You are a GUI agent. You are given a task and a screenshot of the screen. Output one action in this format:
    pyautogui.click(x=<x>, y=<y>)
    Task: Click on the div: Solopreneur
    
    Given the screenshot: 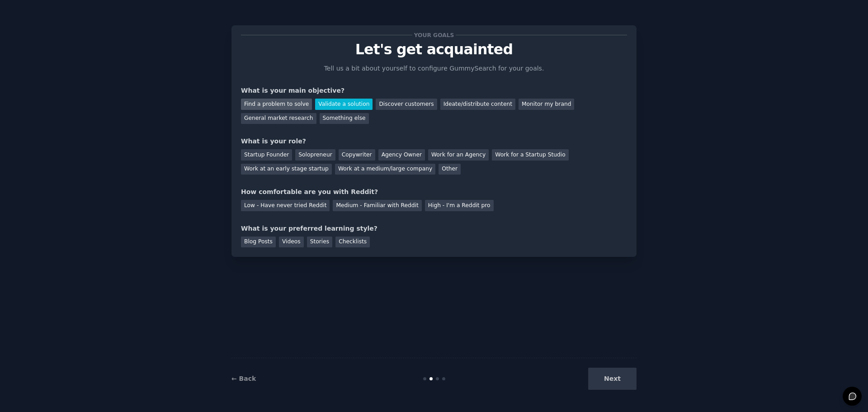 What is the action you would take?
    pyautogui.click(x=315, y=155)
    